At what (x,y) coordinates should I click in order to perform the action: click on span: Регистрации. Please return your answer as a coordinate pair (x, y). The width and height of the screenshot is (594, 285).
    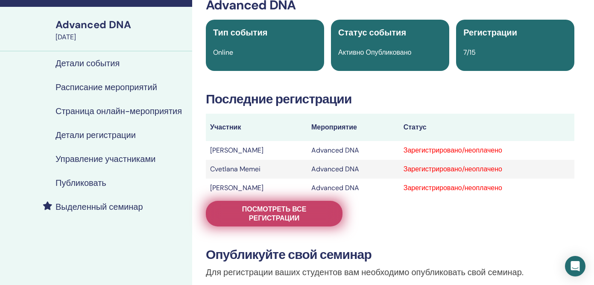
    Looking at the image, I should click on (490, 32).